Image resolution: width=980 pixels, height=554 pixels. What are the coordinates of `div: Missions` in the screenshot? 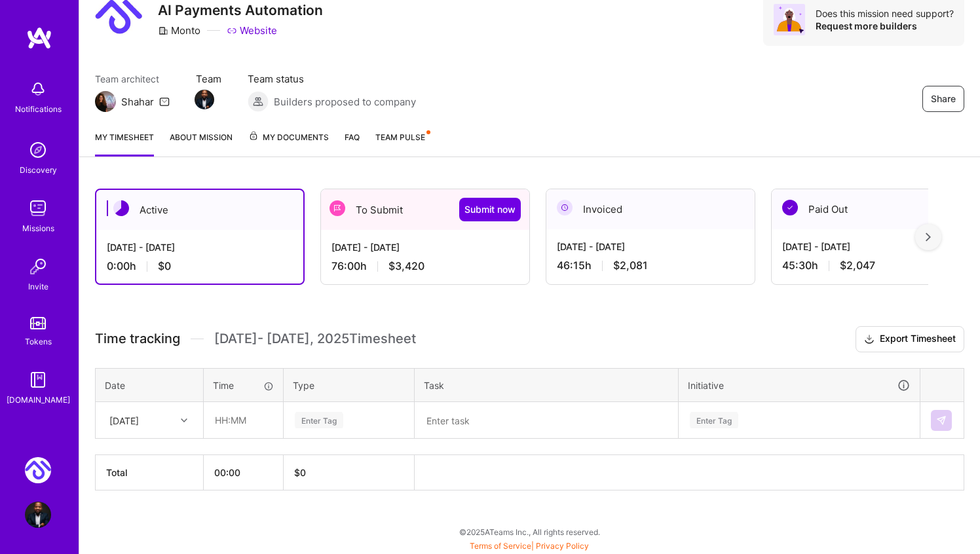 It's located at (38, 227).